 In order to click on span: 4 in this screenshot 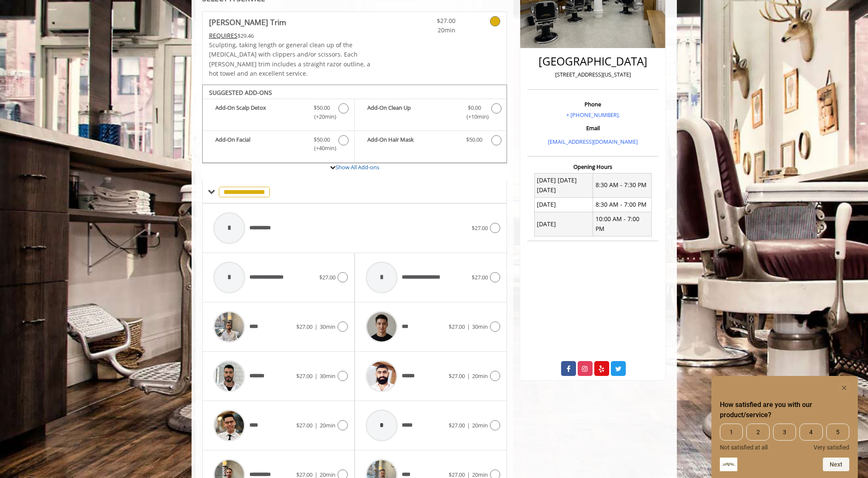, I will do `click(811, 432)`.